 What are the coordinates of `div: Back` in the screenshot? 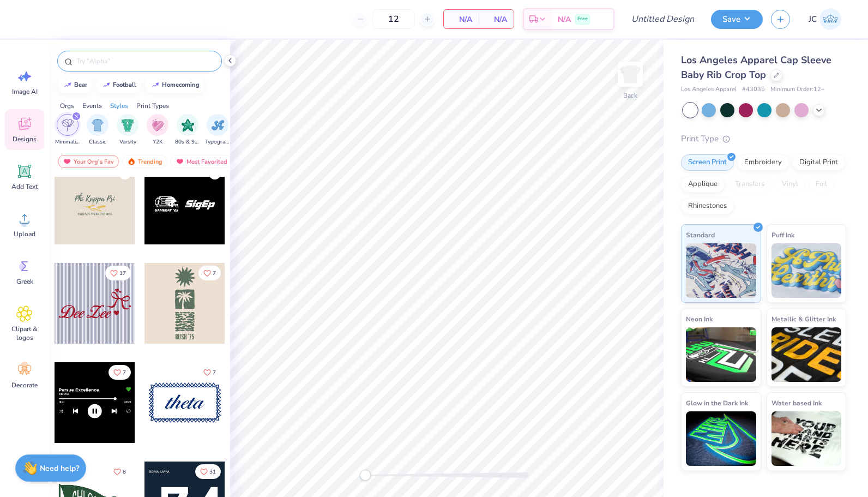 It's located at (630, 95).